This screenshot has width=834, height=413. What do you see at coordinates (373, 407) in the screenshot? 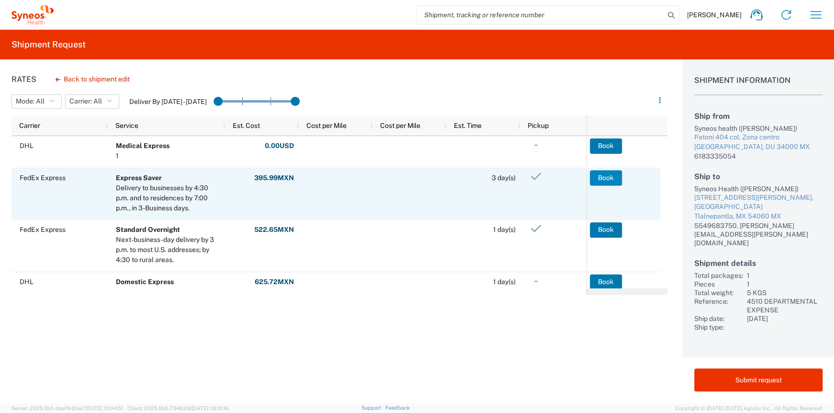
I see `a: Support` at bounding box center [373, 407].